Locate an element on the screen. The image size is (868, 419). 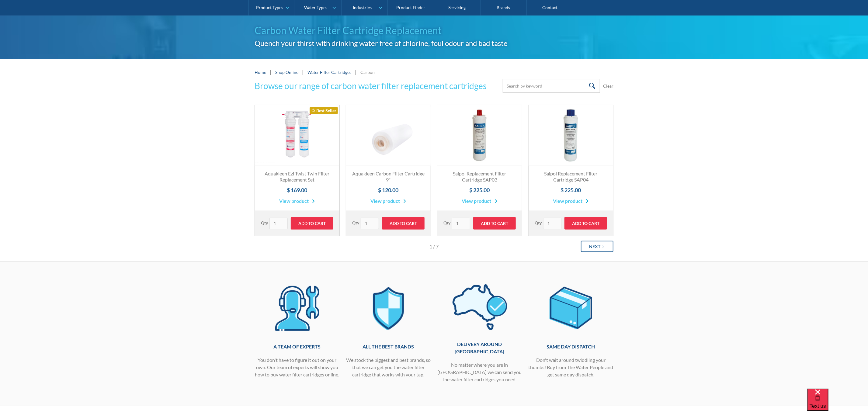
h3: Saipol Replacement Filter Cartridge SAP03 is located at coordinates (480, 177).